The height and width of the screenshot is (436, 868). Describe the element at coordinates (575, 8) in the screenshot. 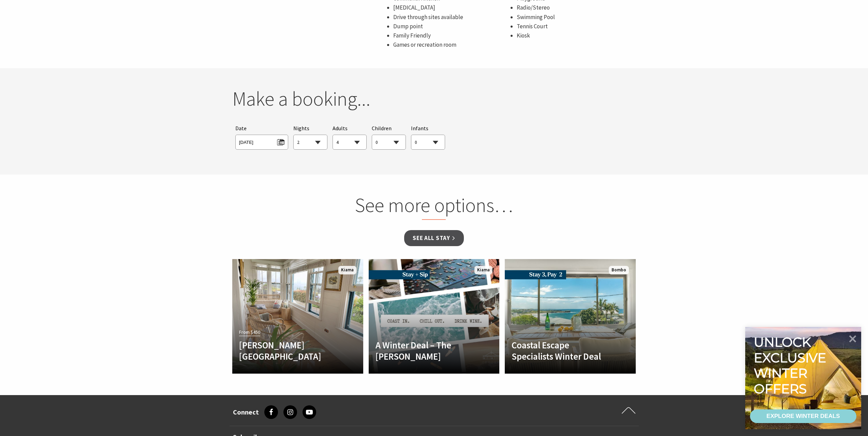

I see `li: Radio/Stereo` at that location.